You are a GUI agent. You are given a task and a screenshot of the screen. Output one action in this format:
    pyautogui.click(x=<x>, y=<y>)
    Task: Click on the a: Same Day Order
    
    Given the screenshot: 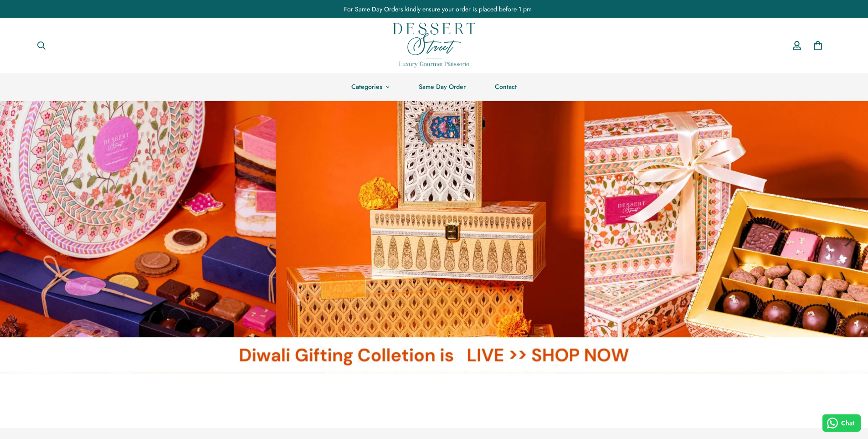 What is the action you would take?
    pyautogui.click(x=442, y=87)
    